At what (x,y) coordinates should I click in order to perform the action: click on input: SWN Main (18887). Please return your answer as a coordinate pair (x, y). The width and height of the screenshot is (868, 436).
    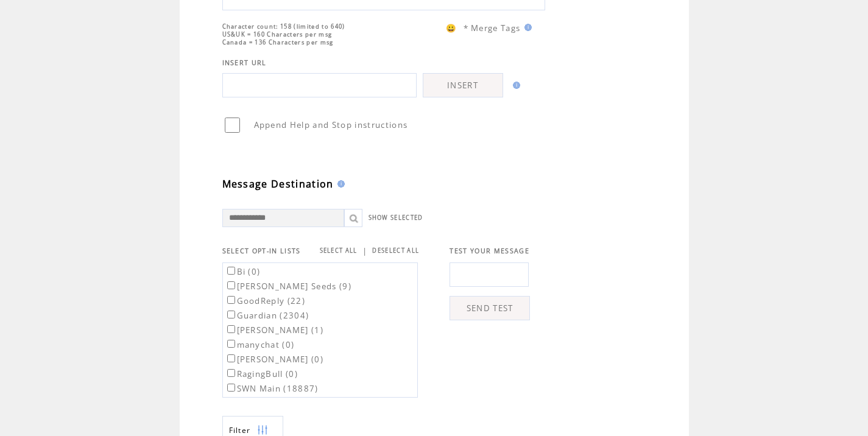
    Looking at the image, I should click on (231, 388).